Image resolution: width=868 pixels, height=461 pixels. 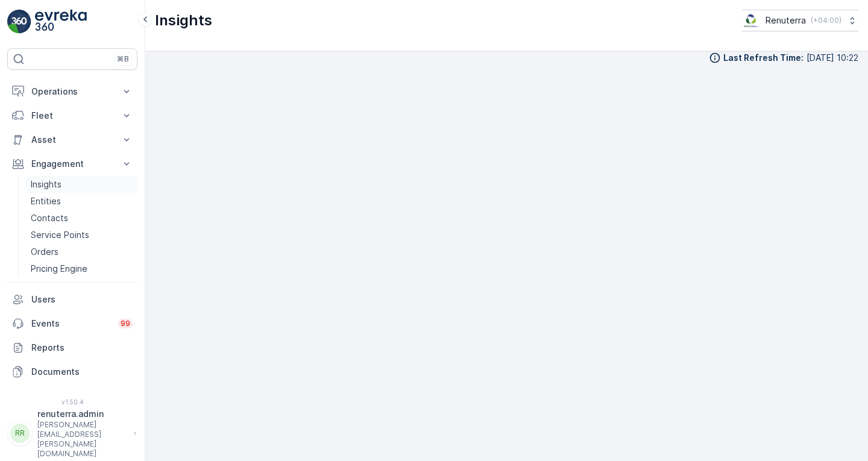 What do you see at coordinates (786, 20) in the screenshot?
I see `p: Renuterra` at bounding box center [786, 20].